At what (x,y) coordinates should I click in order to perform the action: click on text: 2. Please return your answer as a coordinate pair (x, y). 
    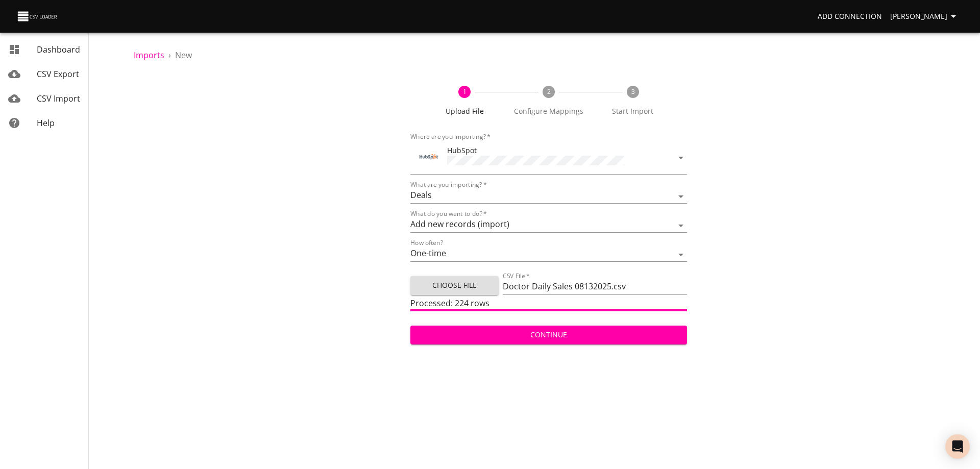
    Looking at the image, I should click on (548, 91).